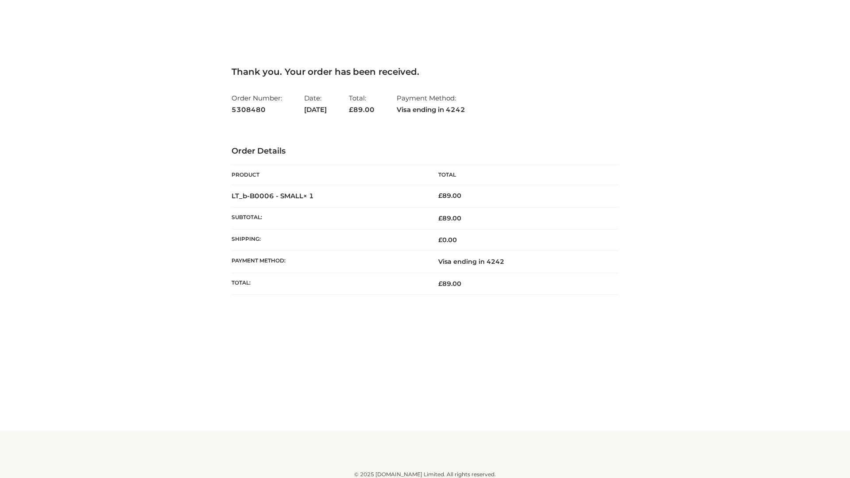  What do you see at coordinates (309, 196) in the screenshot?
I see `strong: × 1` at bounding box center [309, 196].